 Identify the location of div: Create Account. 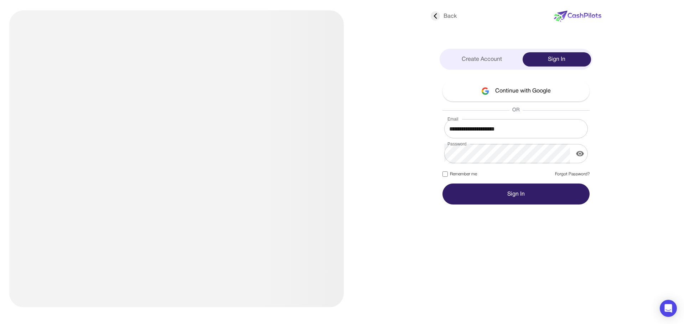
(481, 59).